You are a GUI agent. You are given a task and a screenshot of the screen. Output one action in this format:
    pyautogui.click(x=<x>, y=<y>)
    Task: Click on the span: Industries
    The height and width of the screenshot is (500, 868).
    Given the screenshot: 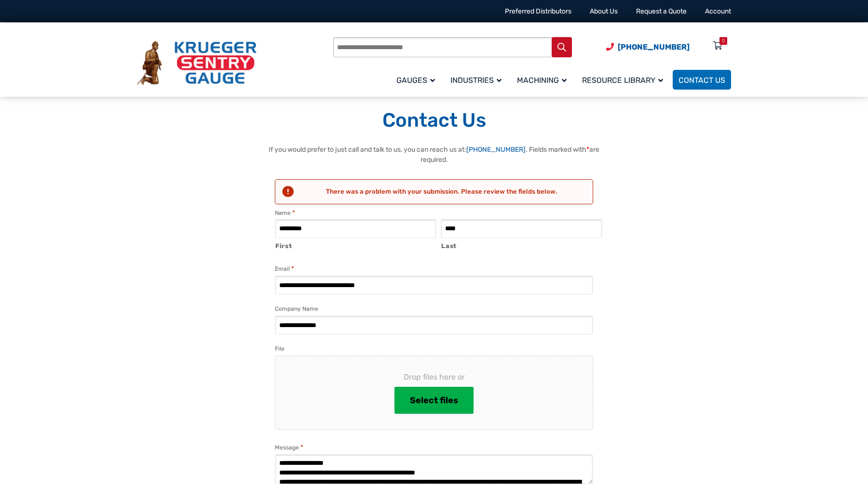 What is the action you would take?
    pyautogui.click(x=476, y=80)
    